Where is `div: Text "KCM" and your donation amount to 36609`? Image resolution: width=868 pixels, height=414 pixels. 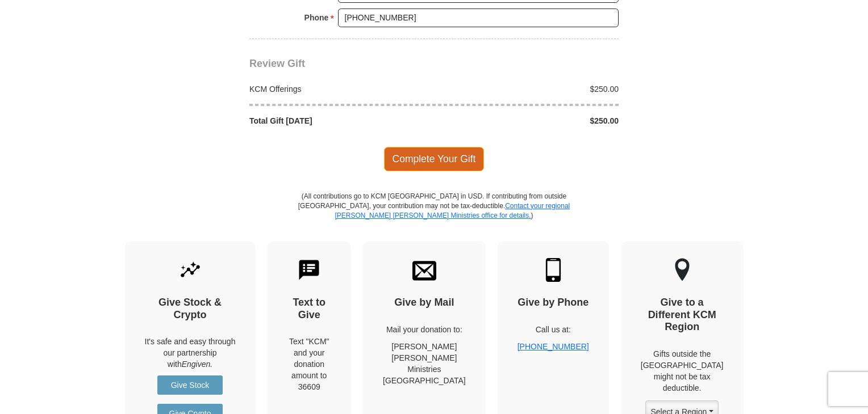
div: Text "KCM" and your donation amount to 36609 is located at coordinates (310, 364).